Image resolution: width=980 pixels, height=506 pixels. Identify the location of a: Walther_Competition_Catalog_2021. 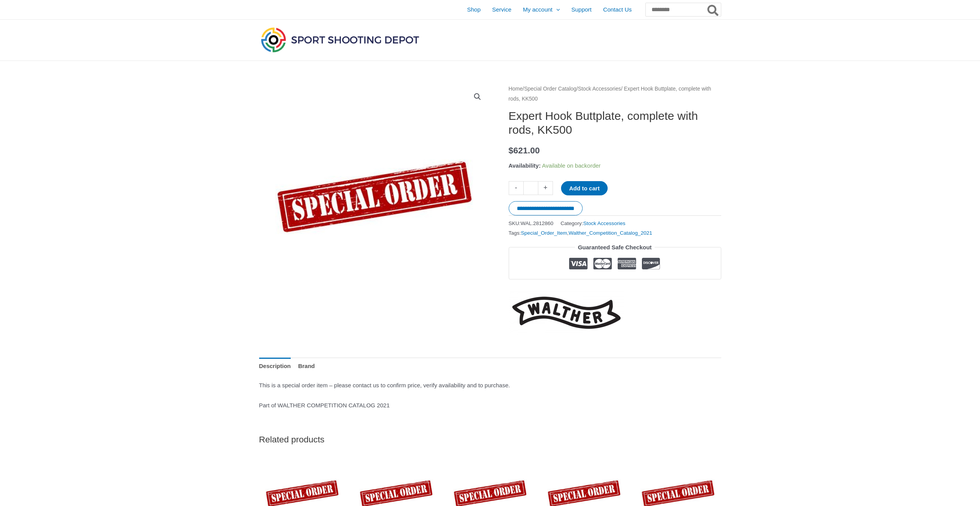
(611, 232).